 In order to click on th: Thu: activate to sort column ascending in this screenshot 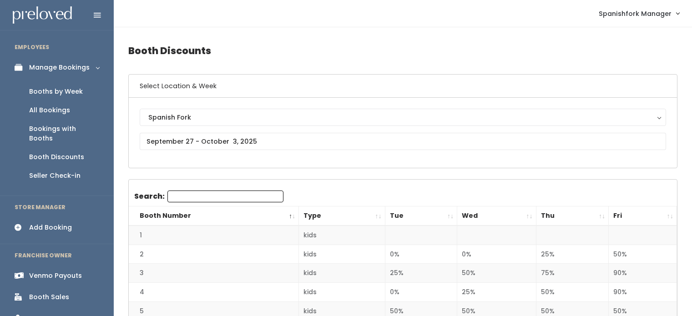, I will do `click(572, 216)`.